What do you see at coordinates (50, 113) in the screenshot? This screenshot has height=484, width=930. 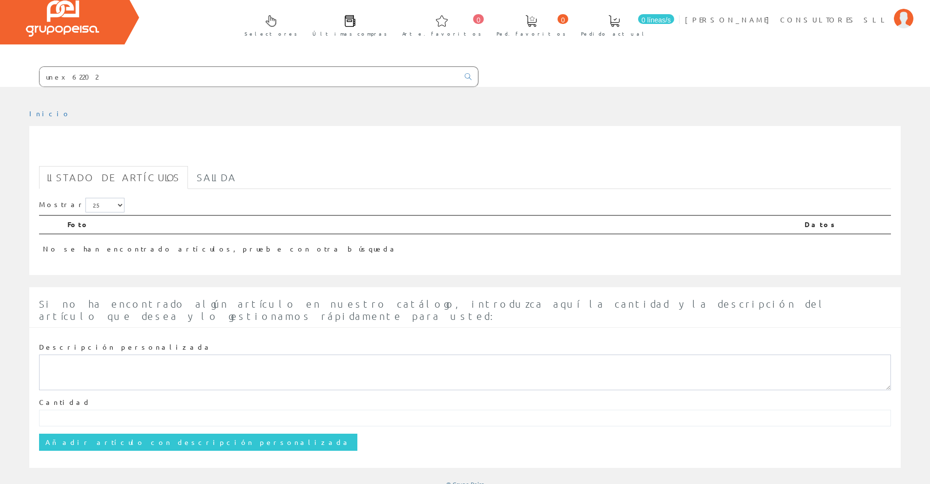 I see `font: Inicio` at bounding box center [50, 113].